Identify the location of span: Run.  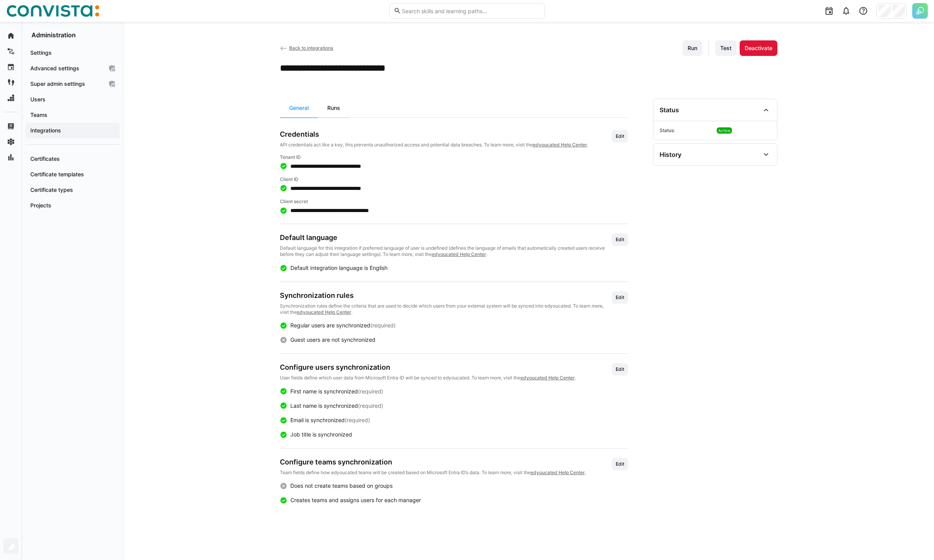
(692, 48).